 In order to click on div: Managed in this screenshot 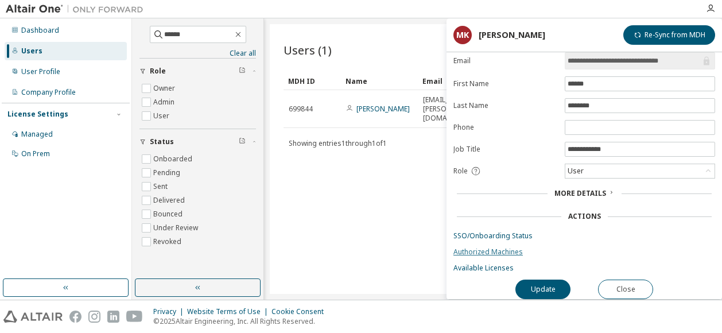, I will do `click(37, 134)`.